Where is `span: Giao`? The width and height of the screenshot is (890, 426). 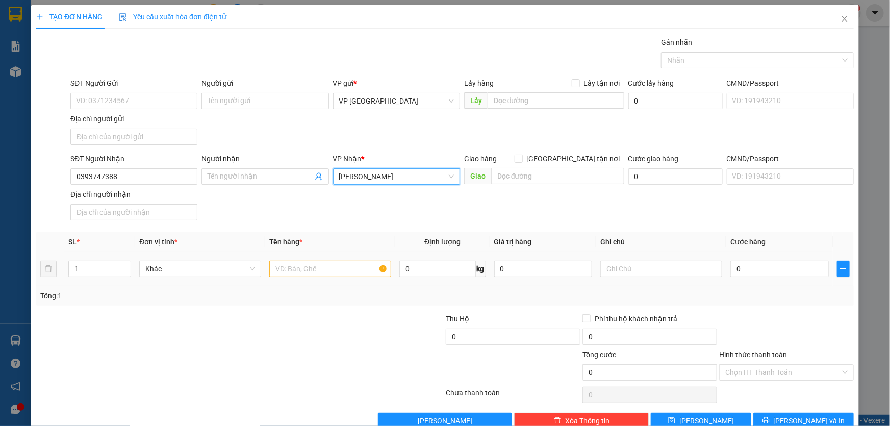 span: Giao is located at coordinates (478, 176).